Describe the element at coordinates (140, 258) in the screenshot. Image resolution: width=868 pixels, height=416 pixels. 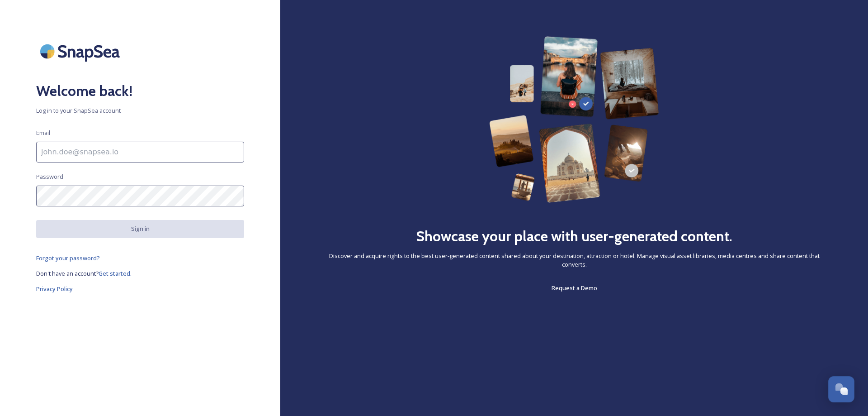
I see `a: Forgot your password?` at that location.